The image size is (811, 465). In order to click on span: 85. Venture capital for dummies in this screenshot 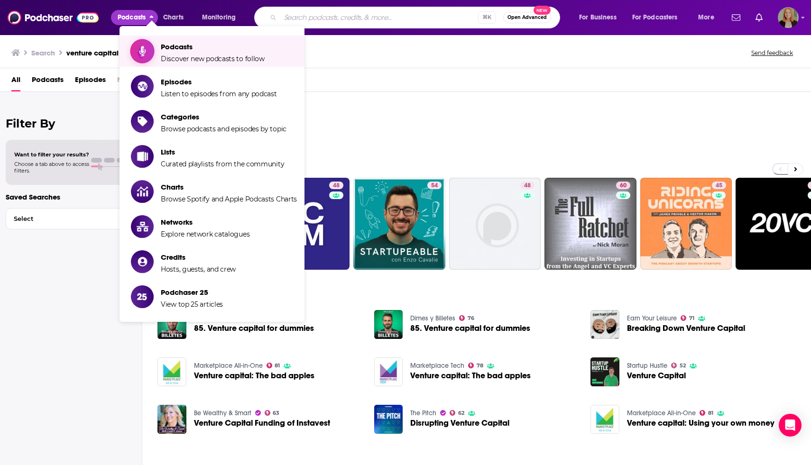, I will do `click(470, 328)`.